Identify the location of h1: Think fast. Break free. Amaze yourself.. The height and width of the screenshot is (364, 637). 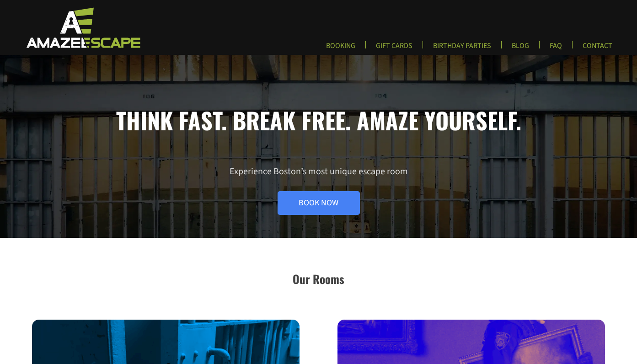
(318, 120).